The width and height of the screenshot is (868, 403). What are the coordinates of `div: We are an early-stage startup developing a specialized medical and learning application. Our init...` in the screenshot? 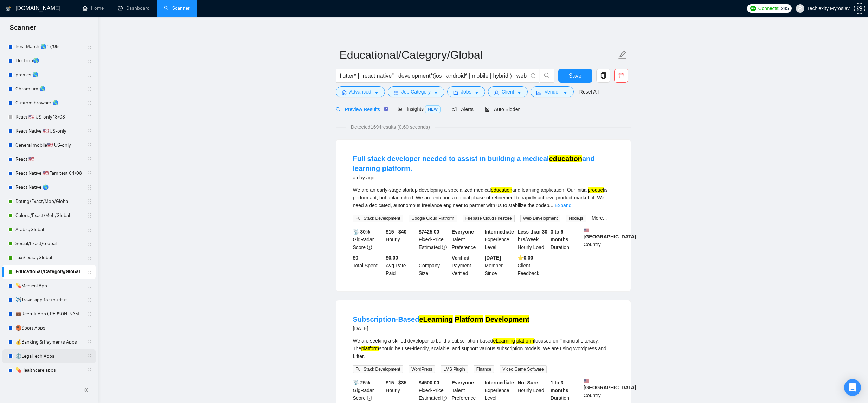 It's located at (483, 198).